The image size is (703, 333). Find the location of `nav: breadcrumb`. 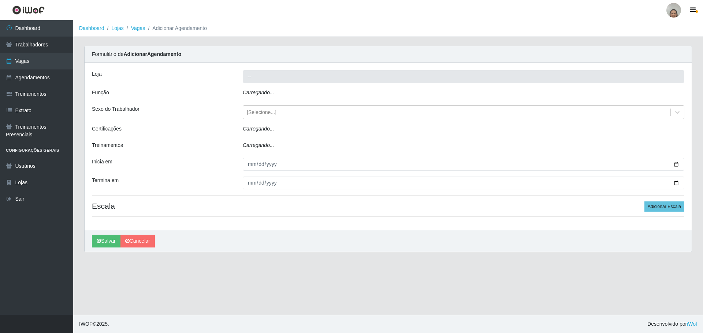

nav: breadcrumb is located at coordinates (388, 29).